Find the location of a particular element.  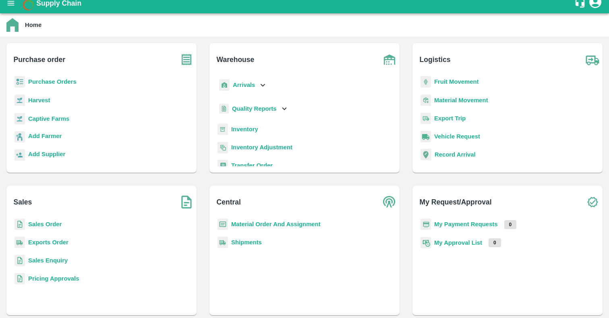

a: Sales Enquiry is located at coordinates (48, 261).